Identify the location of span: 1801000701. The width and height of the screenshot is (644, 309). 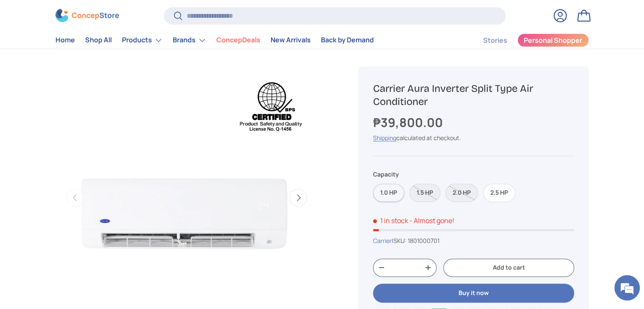
(423, 240).